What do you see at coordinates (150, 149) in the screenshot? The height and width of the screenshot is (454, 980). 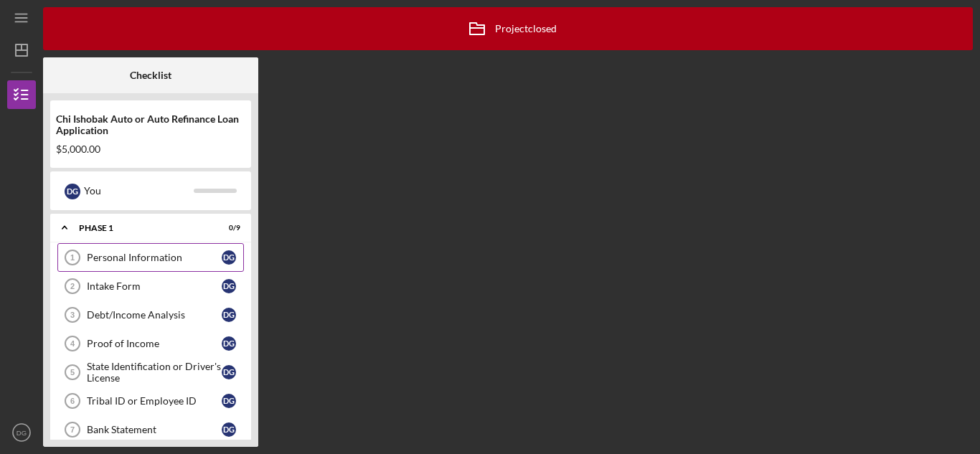 I see `div: $5,000.00` at bounding box center [150, 149].